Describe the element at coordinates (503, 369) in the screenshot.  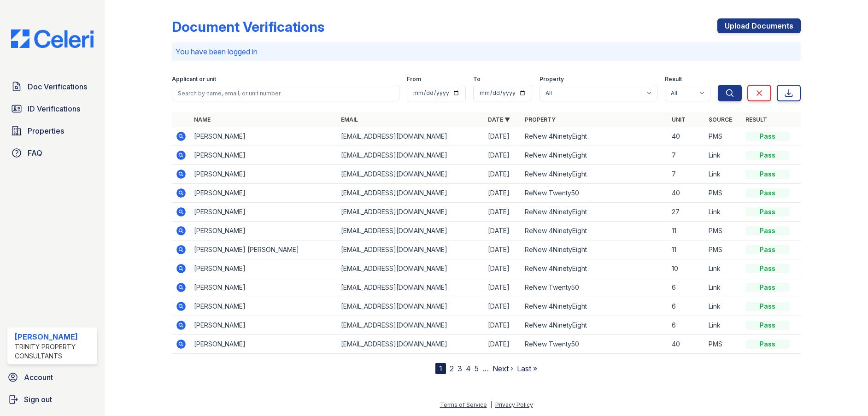
I see `a: Next ›` at that location.